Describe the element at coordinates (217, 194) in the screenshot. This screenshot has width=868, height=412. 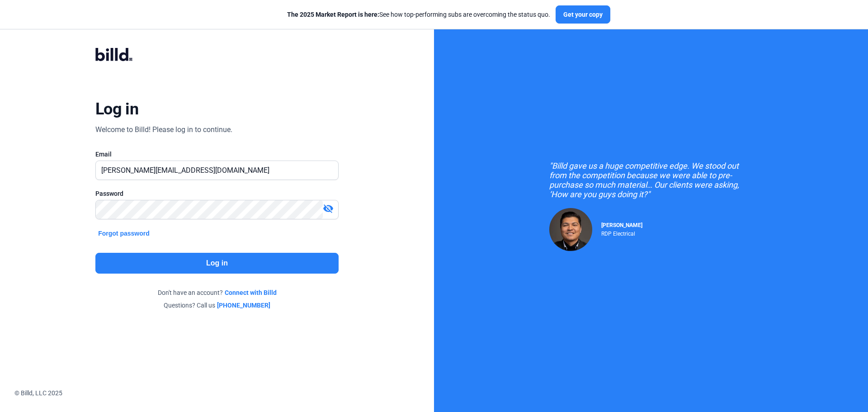
I see `div: Password` at that location.